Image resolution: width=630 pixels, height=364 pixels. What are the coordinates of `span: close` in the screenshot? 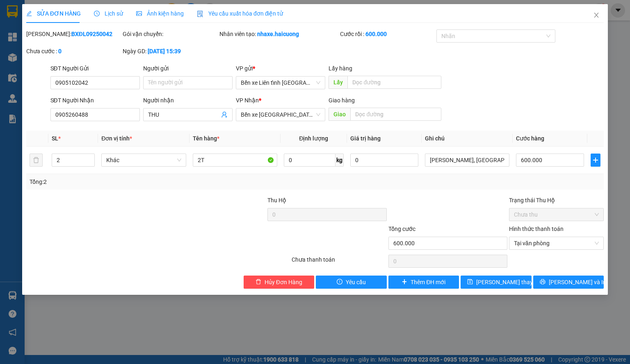 It's located at (596, 15).